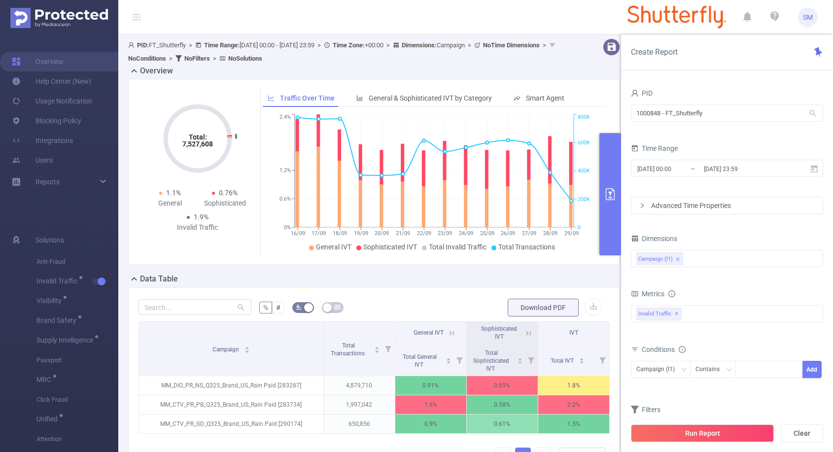 The image size is (833, 452). I want to click on button: Download PDF, so click(543, 308).